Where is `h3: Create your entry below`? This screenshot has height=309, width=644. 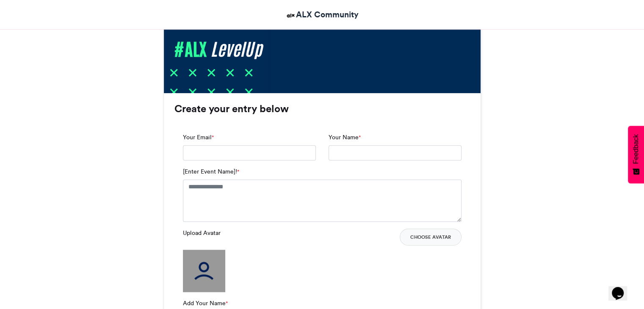 h3: Create your entry below is located at coordinates (322, 109).